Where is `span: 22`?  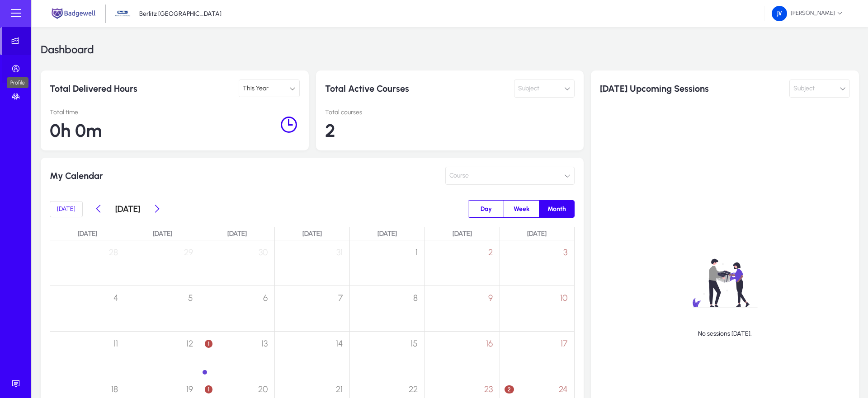 span: 22 is located at coordinates (413, 389).